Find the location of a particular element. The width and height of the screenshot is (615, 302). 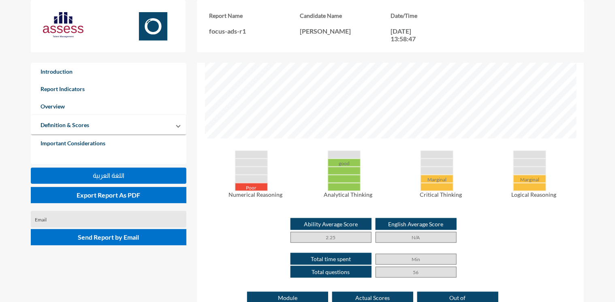

p: Total time spent is located at coordinates (331, 259).